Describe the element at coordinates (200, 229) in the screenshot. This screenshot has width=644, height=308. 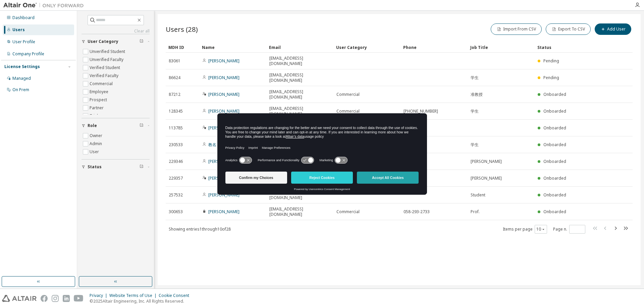
I see `span: Showing entries 1 through 10 of 28` at that location.